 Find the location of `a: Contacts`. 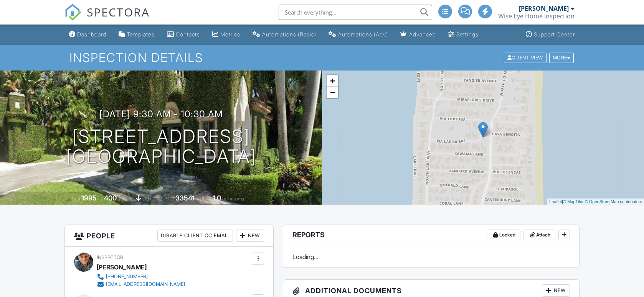

a: Contacts is located at coordinates (184, 34).